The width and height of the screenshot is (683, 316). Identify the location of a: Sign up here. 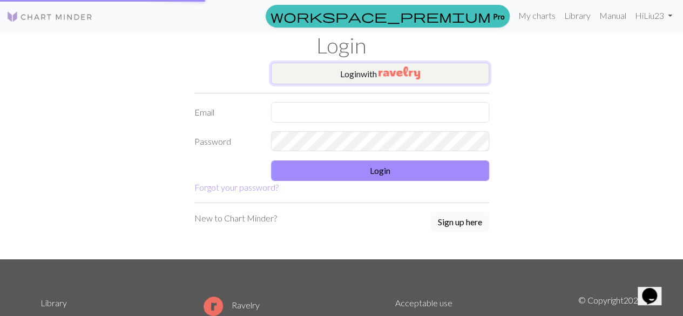
(460, 223).